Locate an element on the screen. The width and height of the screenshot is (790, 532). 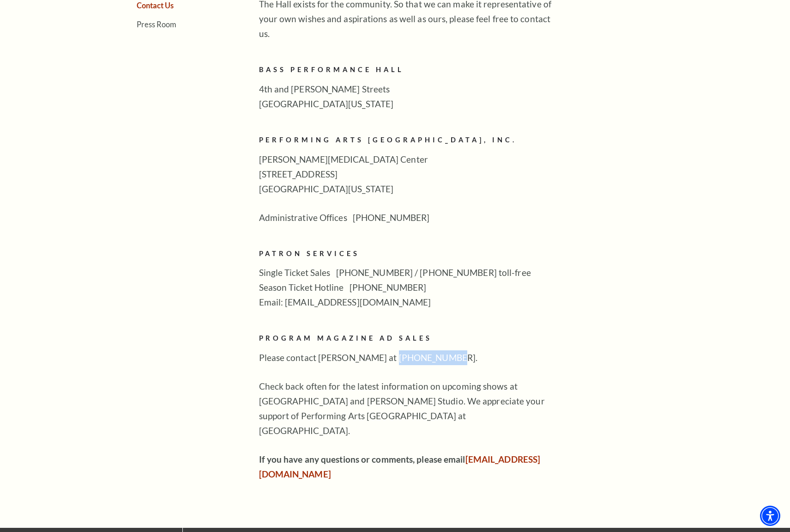
a: Contact Us is located at coordinates (155, 5).